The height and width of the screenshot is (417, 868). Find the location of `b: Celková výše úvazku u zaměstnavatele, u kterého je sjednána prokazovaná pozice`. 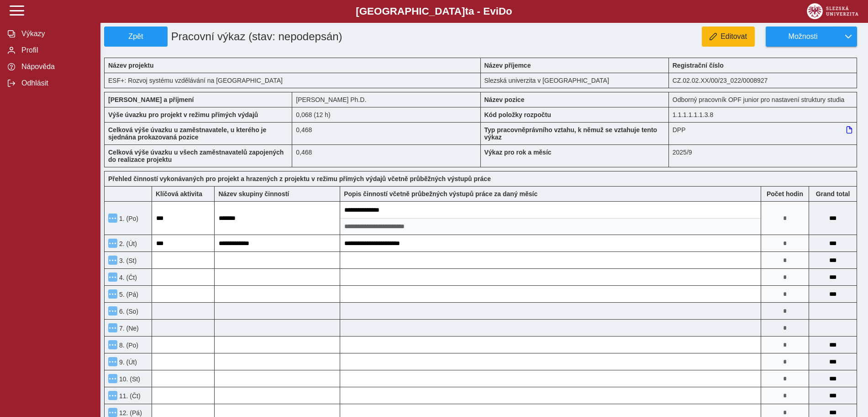

b: Celková výše úvazku u zaměstnavatele, u kterého je sjednána prokazovaná pozice is located at coordinates (187, 133).